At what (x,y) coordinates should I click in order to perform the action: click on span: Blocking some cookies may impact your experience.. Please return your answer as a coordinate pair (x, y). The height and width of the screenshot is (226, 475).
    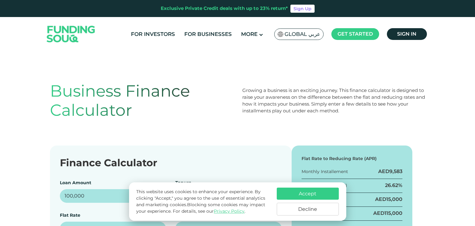
    Looking at the image, I should click on (201, 208).